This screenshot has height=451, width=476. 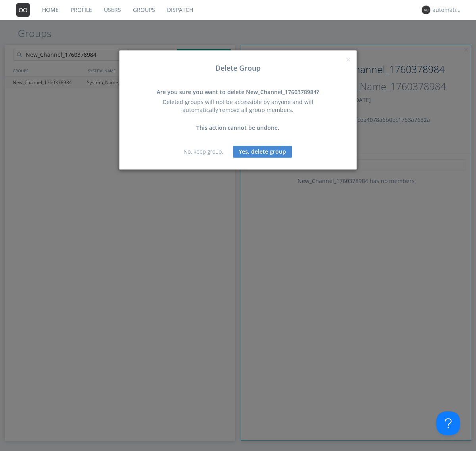 What do you see at coordinates (447, 10) in the screenshot?
I see `div: automation+dispatcher0014` at bounding box center [447, 10].